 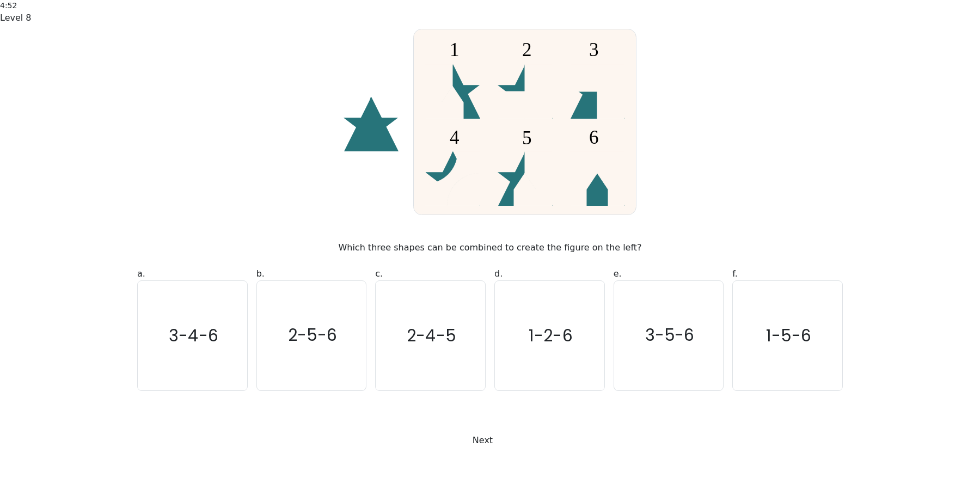 I want to click on span: b., so click(x=260, y=273).